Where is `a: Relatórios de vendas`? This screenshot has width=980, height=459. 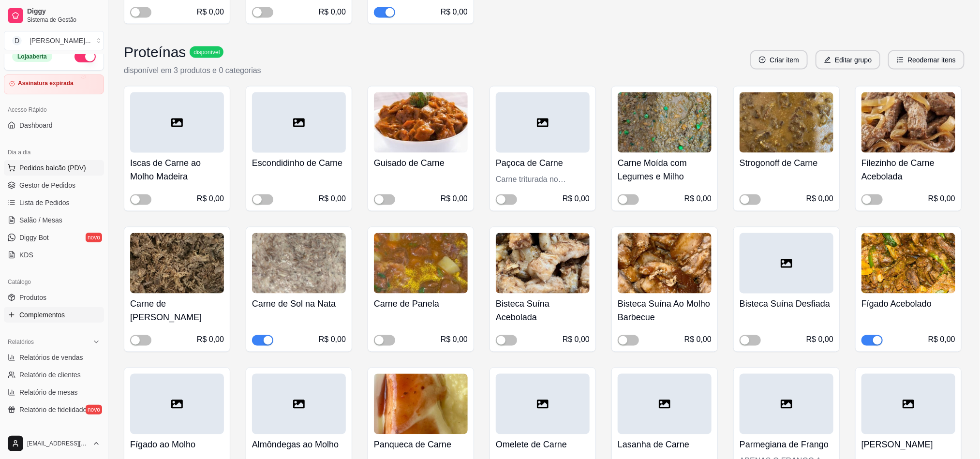
a: Relatórios de vendas is located at coordinates (54, 357).